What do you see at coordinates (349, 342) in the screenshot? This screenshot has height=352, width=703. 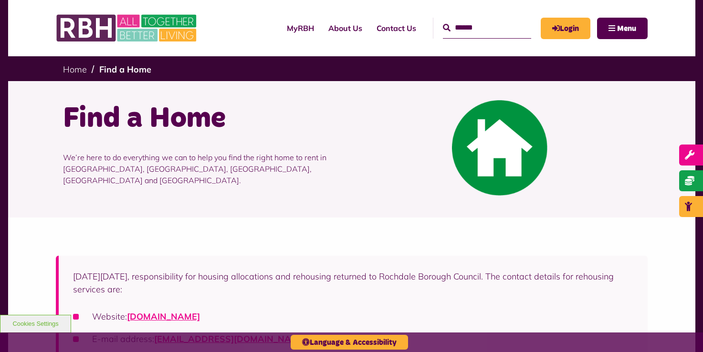 I see `button: Language & Accessibility` at bounding box center [349, 342].